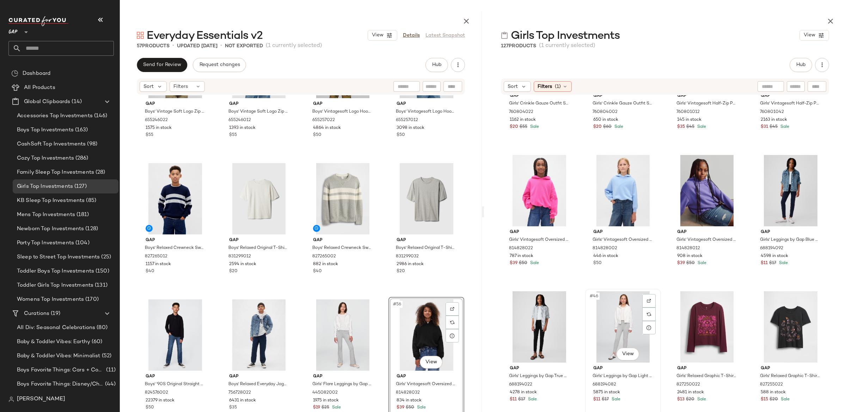 The height and width of the screenshot is (412, 846). Describe the element at coordinates (774, 120) in the screenshot. I see `span: 2163 in stock` at that location.